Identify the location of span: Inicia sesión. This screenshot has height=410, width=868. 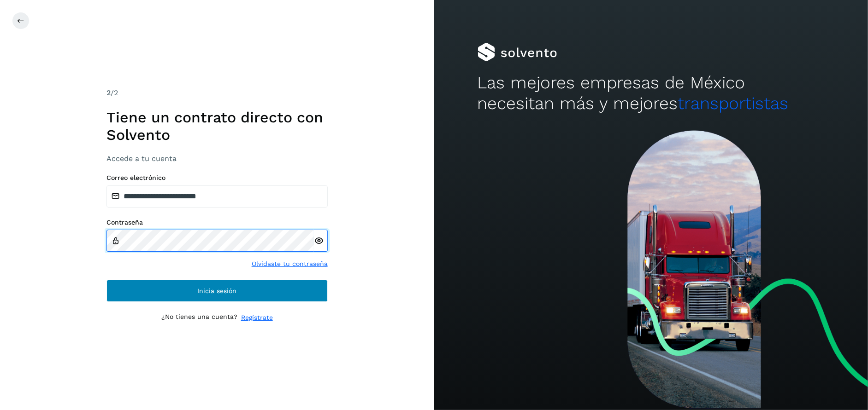
(217, 291).